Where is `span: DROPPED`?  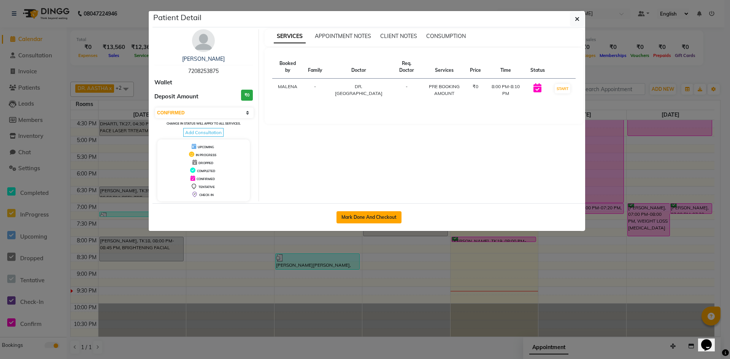
span: DROPPED is located at coordinates (206, 163).